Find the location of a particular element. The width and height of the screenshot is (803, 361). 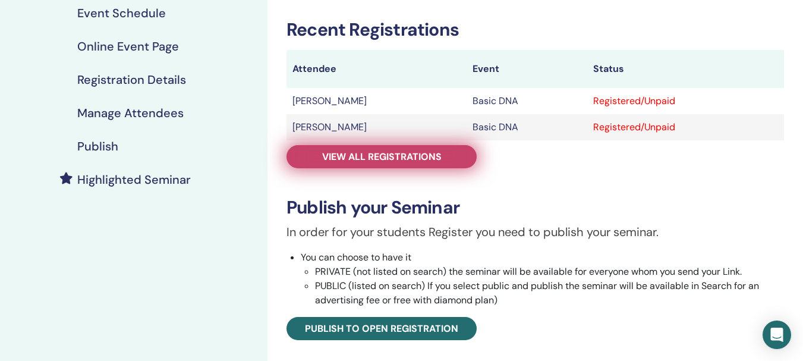

th: Status is located at coordinates (686, 69).